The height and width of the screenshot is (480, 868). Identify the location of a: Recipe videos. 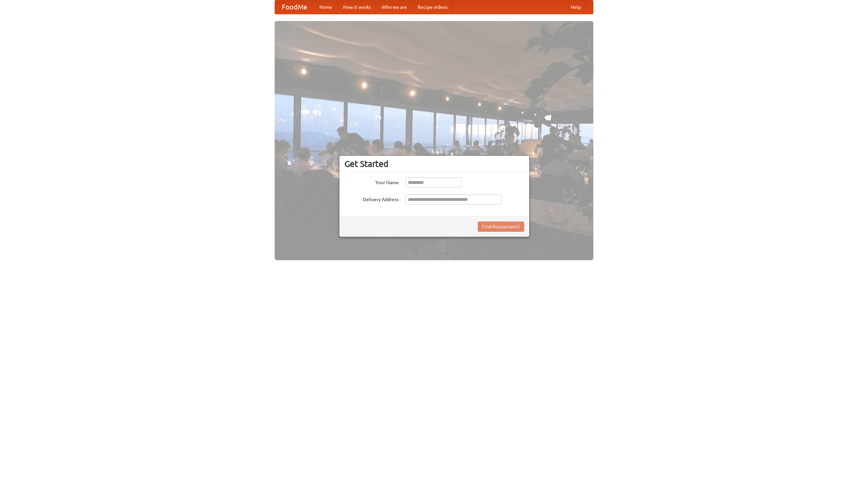
(433, 7).